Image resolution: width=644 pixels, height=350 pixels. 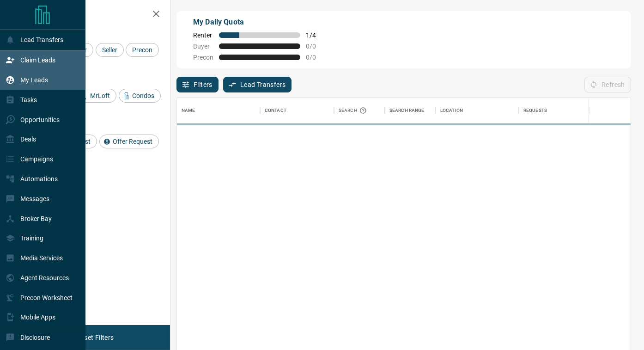 I want to click on div: Search, so click(x=354, y=111).